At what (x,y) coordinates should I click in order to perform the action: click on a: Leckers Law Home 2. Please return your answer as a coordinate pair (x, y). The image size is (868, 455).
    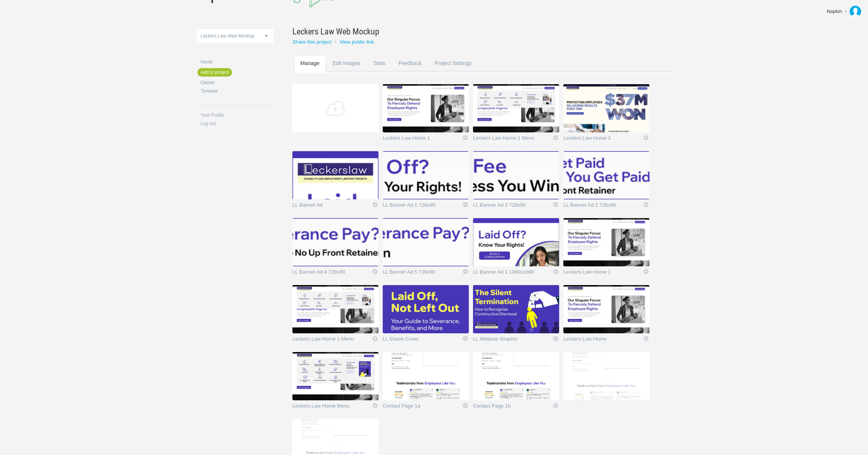
    Looking at the image, I should click on (603, 139).